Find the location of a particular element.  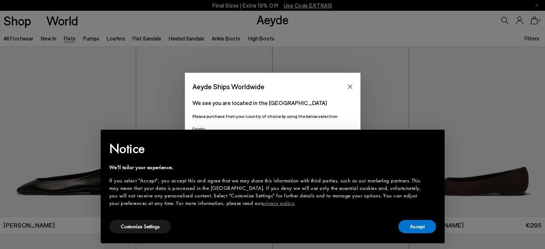

button: Customize Settings is located at coordinates (140, 226).